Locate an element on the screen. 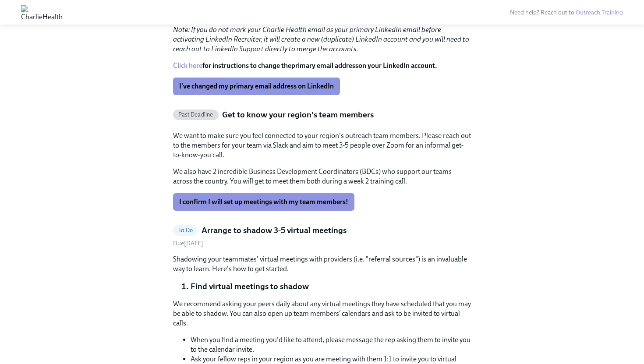 The image size is (644, 364). li: When you find a meeting you'd like to attend, please message the rep asking them to invite you to... is located at coordinates (331, 345).